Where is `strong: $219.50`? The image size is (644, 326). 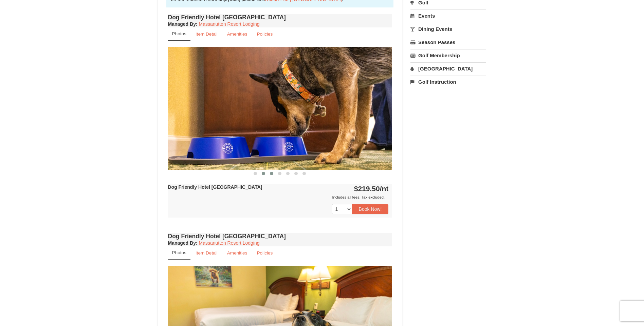
strong: $219.50 is located at coordinates (371, 189).